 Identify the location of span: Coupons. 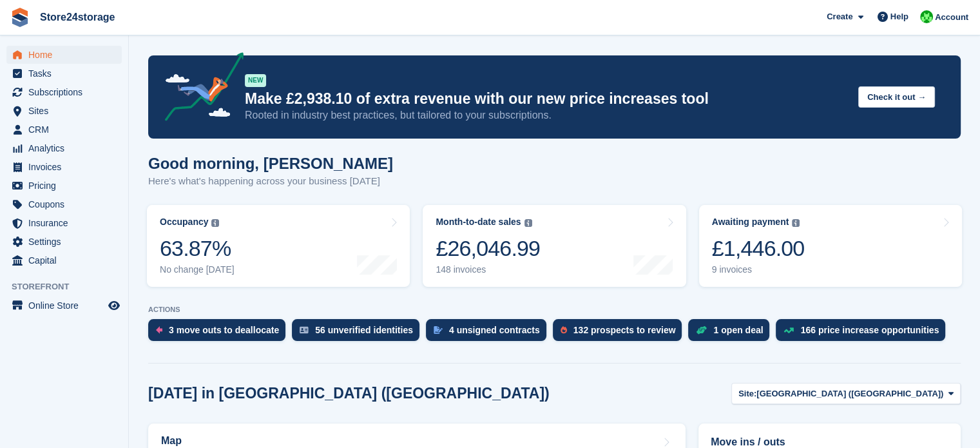
(67, 205).